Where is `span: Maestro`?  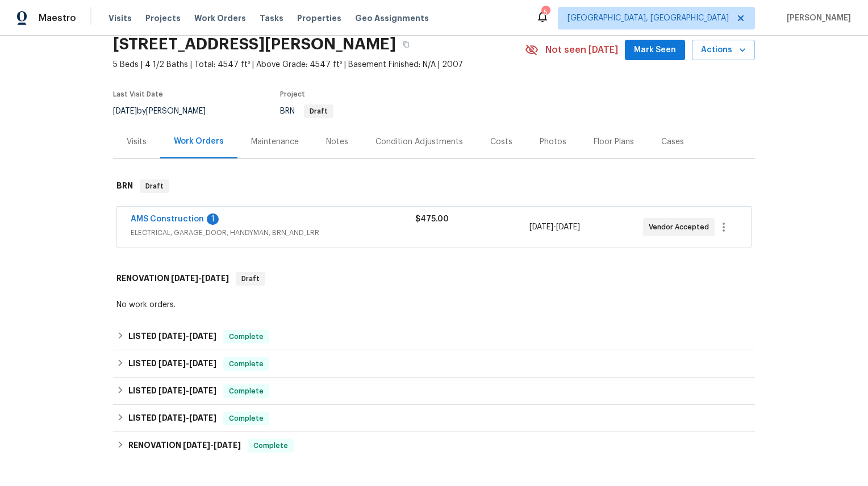
span: Maestro is located at coordinates (57, 18).